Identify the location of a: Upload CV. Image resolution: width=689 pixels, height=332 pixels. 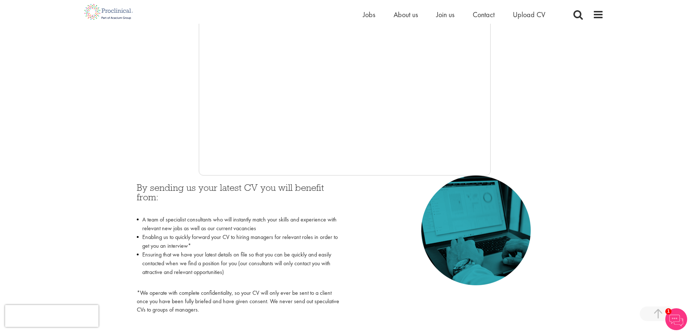
(529, 15).